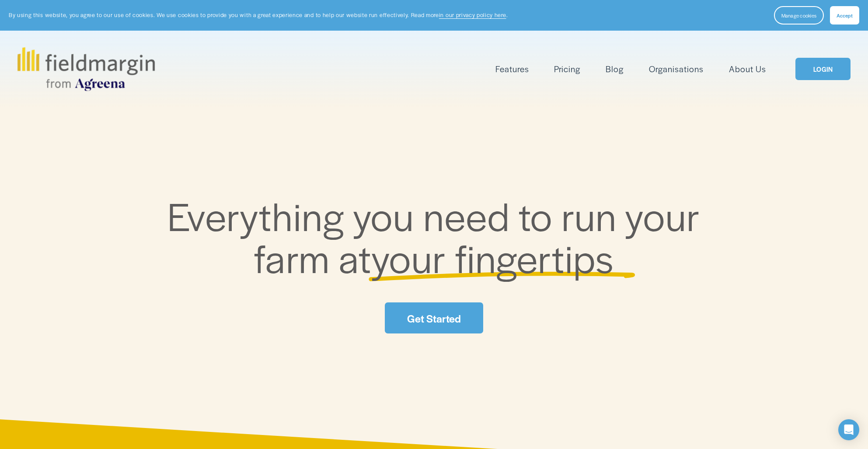 Image resolution: width=868 pixels, height=449 pixels. Describe the element at coordinates (493, 257) in the screenshot. I see `span: your fingertips` at that location.